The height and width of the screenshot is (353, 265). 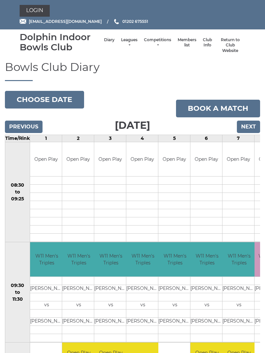 What do you see at coordinates (116, 22) in the screenshot?
I see `img: Phone us` at bounding box center [116, 22].